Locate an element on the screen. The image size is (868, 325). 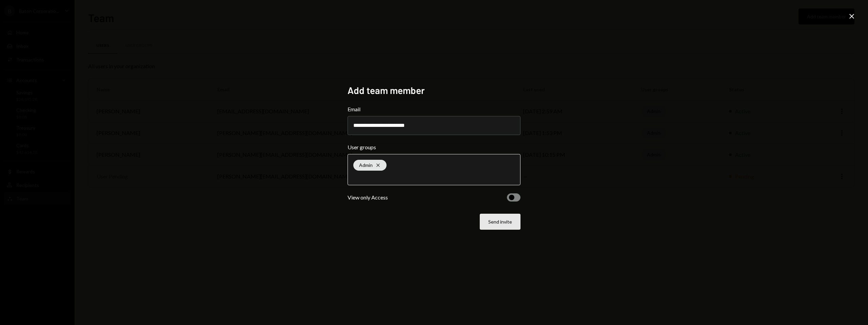
h2: Add team member is located at coordinates (434, 91).